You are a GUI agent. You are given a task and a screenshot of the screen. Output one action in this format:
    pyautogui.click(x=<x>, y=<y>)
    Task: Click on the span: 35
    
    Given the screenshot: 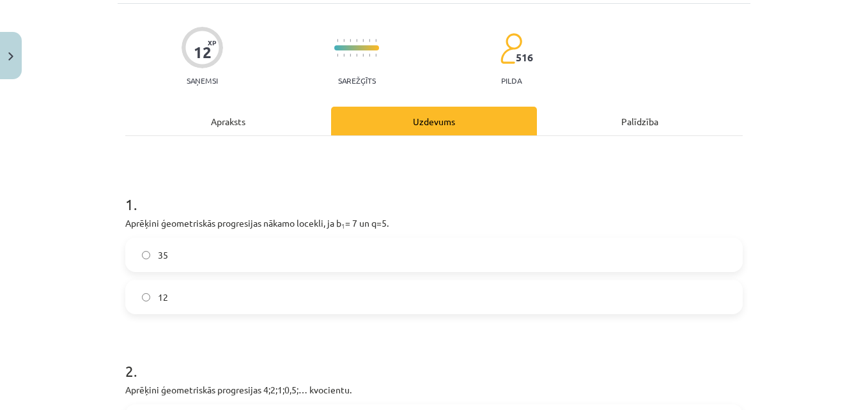 What is the action you would take?
    pyautogui.click(x=163, y=255)
    